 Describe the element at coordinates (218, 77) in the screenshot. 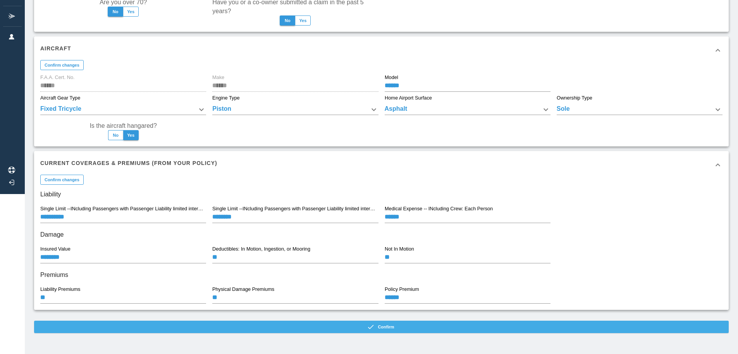

I see `label: Make` at that location.